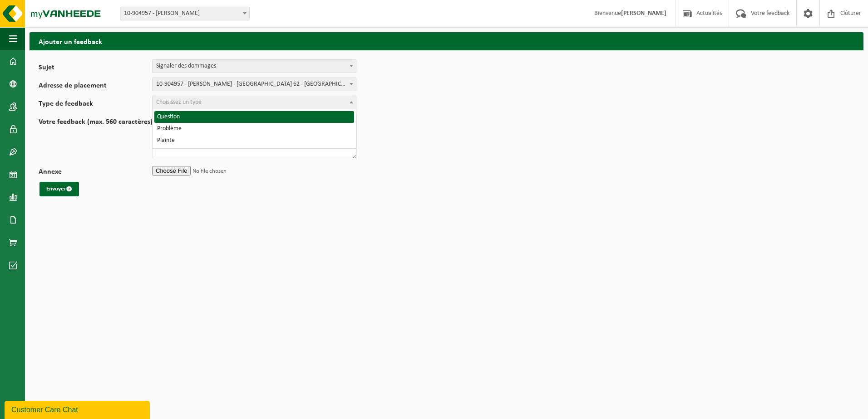 This screenshot has height=419, width=868. I want to click on label: Votre feedback (max. 560 caractères), so click(95, 139).